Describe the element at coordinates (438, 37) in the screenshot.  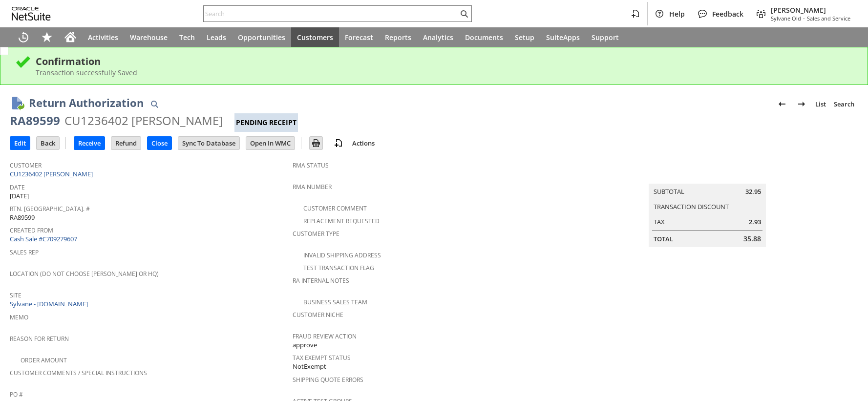
I see `a: Analytics` at that location.